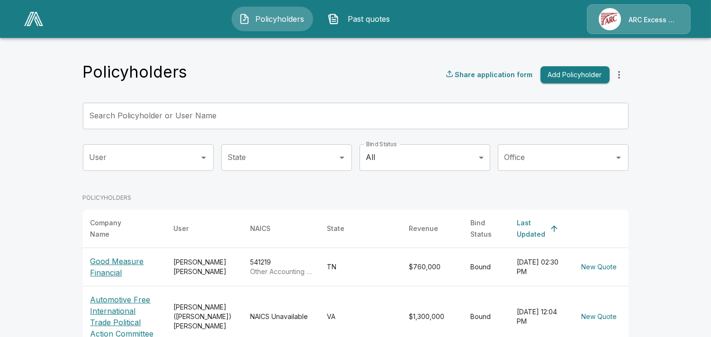  What do you see at coordinates (531, 229) in the screenshot?
I see `div: Last Updated` at bounding box center [531, 229].